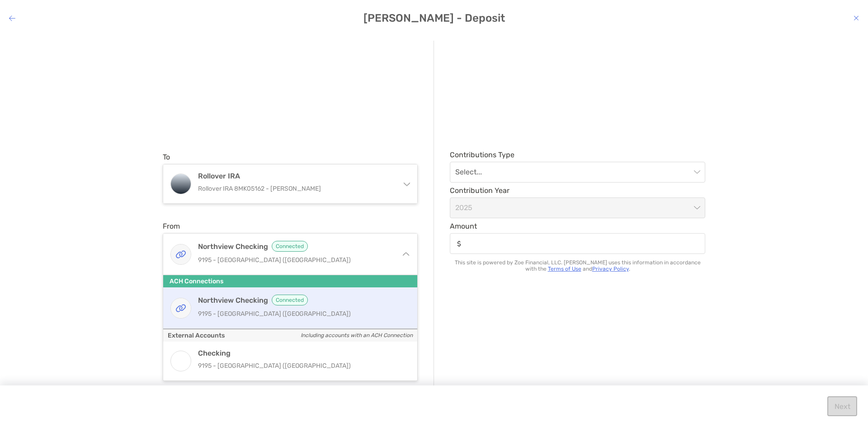  I want to click on a: Privacy Policy, so click(610, 269).